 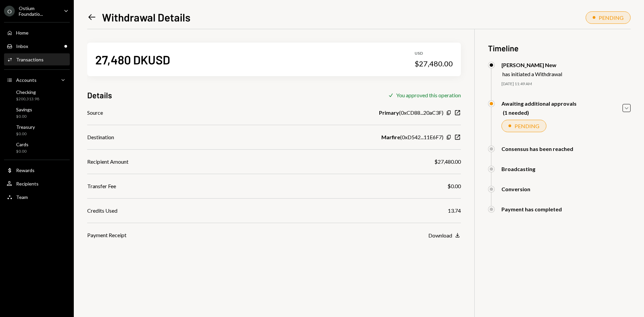 I want to click on div: Consensus has been reached, so click(x=537, y=149).